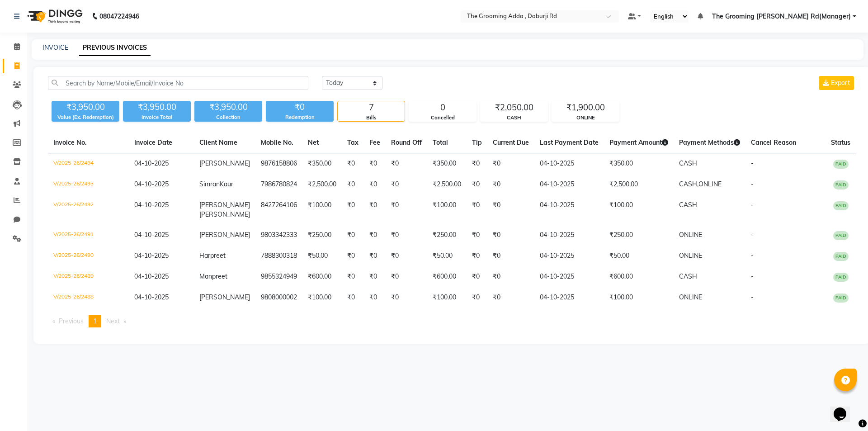 The width and height of the screenshot is (868, 431). Describe the element at coordinates (277, 143) in the screenshot. I see `span: Mobile No.` at that location.